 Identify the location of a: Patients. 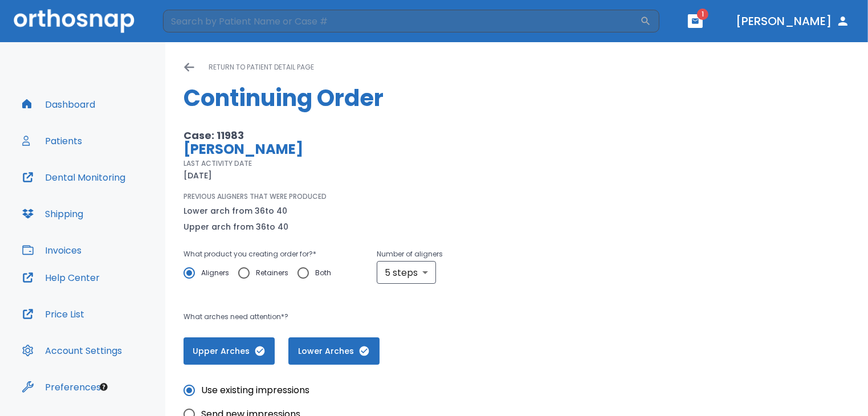
(52, 141).